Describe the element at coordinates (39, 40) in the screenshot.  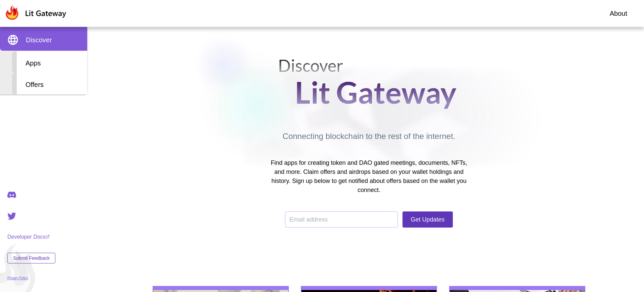
I see `span: Discover` at that location.